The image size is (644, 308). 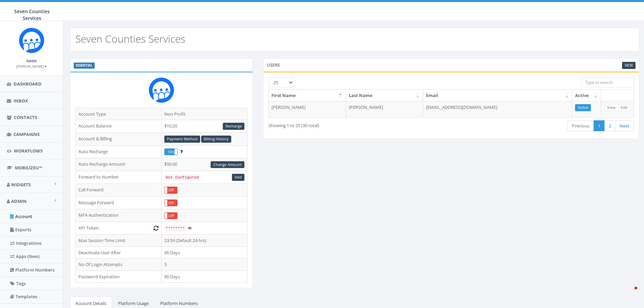 I want to click on td: 23:59 (Default 24 hrs), so click(x=205, y=241).